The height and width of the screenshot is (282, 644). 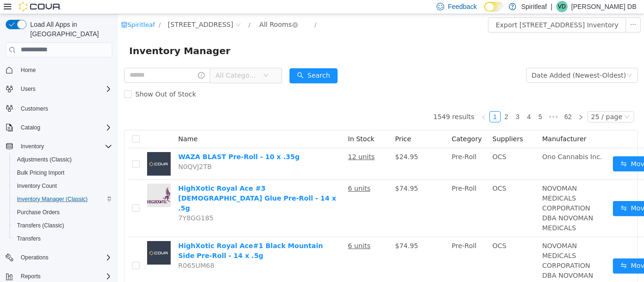 I want to click on a: 1, so click(x=377, y=102).